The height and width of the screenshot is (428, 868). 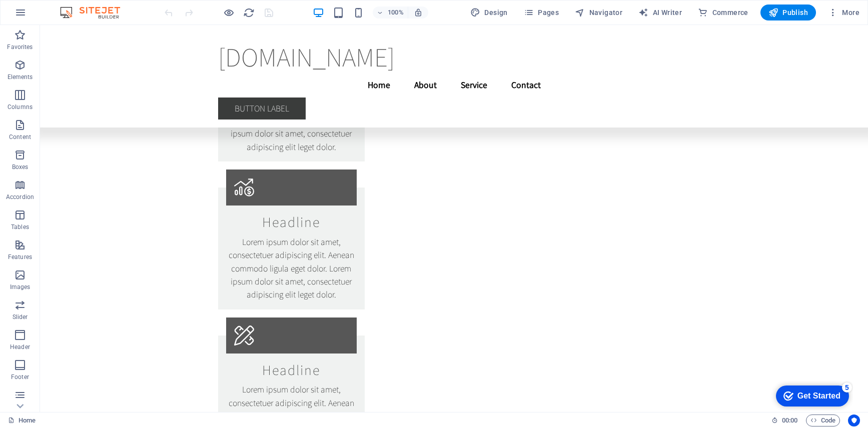 What do you see at coordinates (20, 347) in the screenshot?
I see `p: Header` at bounding box center [20, 347].